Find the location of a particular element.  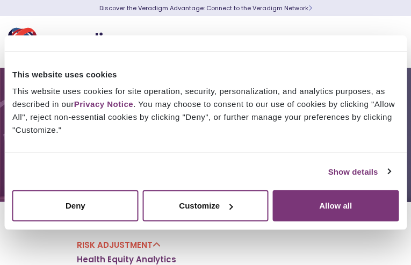

button: Toggle Navigation Menu is located at coordinates (387, 42).